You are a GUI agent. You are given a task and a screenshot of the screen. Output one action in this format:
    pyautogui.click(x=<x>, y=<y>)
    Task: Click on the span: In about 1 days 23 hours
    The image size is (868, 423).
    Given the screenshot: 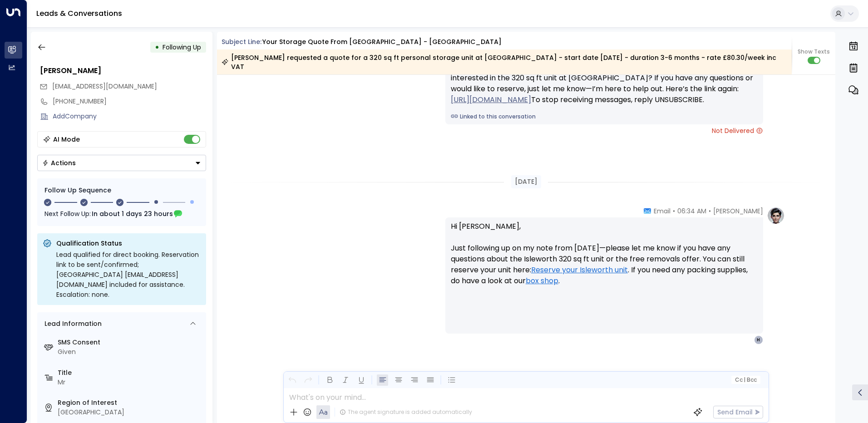 What is the action you would take?
    pyautogui.click(x=132, y=214)
    